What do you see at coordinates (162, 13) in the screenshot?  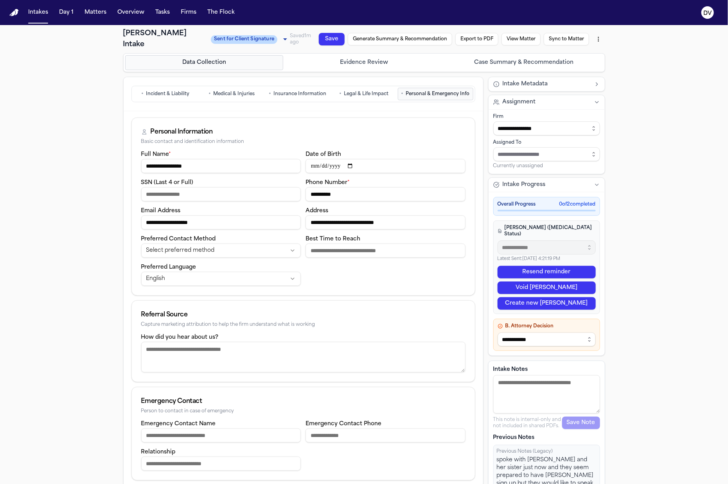 I see `button: Tasks` at bounding box center [162, 13].